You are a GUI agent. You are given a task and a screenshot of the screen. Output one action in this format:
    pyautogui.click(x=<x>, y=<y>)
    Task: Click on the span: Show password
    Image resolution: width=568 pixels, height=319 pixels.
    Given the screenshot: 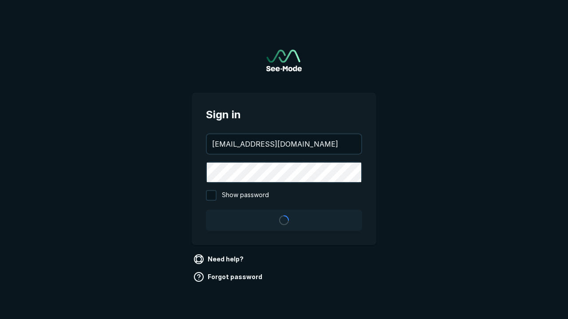 What is the action you would take?
    pyautogui.click(x=245, y=196)
    